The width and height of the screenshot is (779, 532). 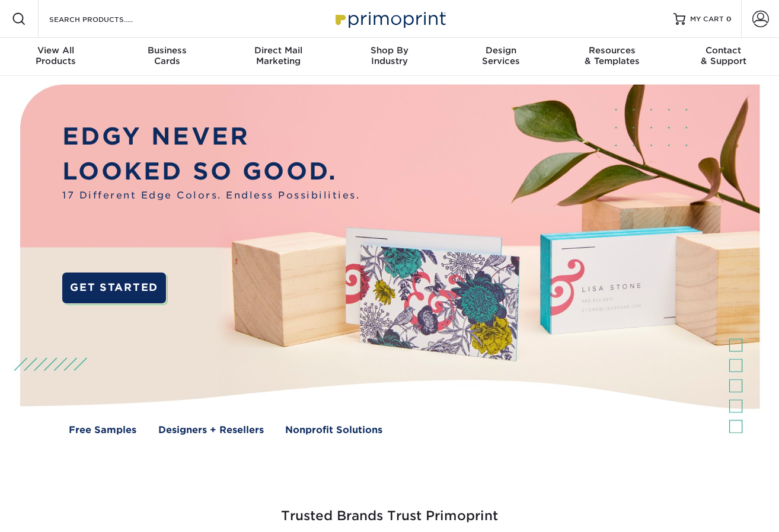 I want to click on span: 0, so click(x=728, y=19).